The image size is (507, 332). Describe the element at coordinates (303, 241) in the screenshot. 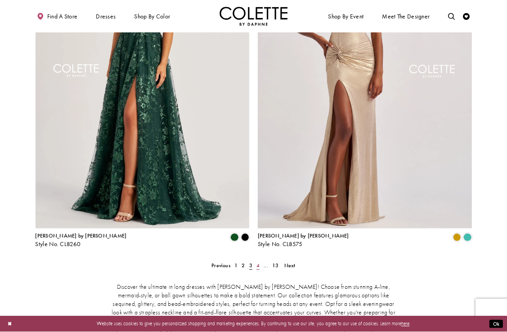

I see `div: Colette by Daphne Style No. CL8575` at that location.